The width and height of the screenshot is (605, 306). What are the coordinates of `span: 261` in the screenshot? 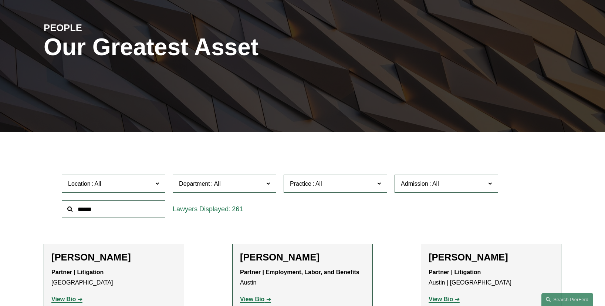 It's located at (237, 209).